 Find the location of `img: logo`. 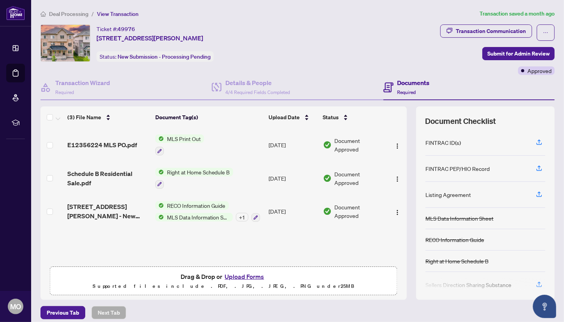

img: logo is located at coordinates (16, 13).